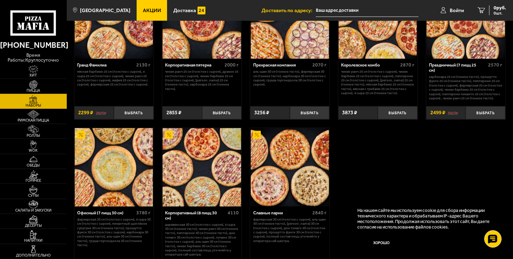 The width and height of the screenshot is (513, 259). Describe the element at coordinates (143, 65) in the screenshot. I see `span: 2130 г` at that location.